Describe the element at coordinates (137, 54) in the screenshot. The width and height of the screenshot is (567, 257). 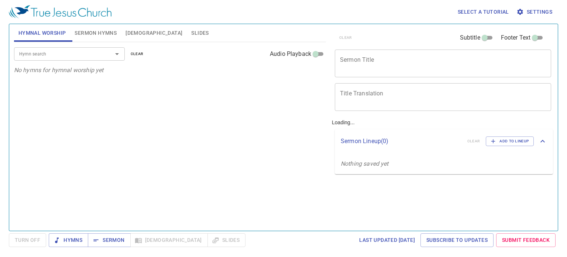
I see `span: clear` at that location.